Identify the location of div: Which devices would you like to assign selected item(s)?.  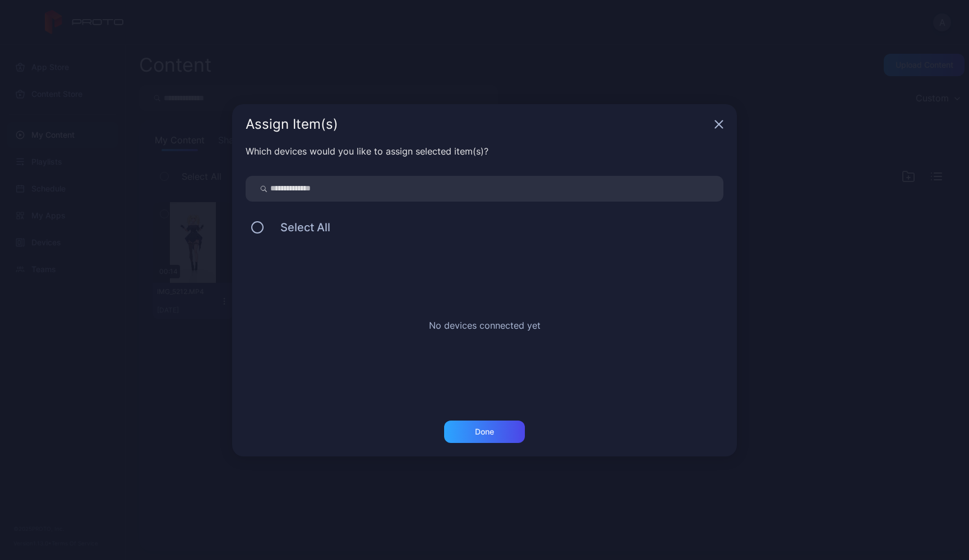
(484, 151).